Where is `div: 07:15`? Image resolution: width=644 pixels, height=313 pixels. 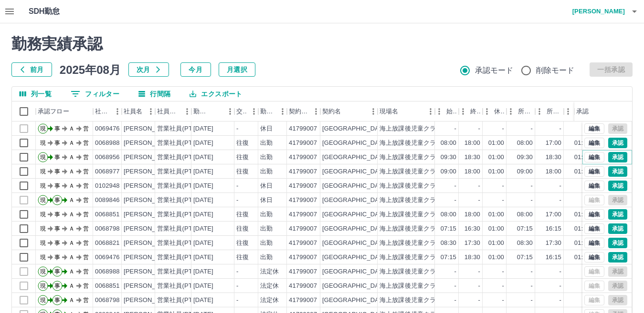
div: 07:15 is located at coordinates (524, 258).